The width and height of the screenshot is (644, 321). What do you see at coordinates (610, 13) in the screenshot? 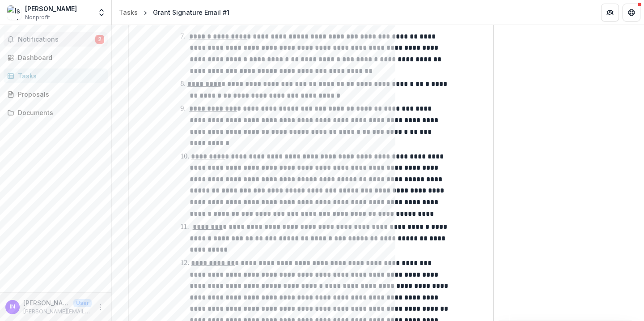
I see `button: Partners` at bounding box center [610, 13].